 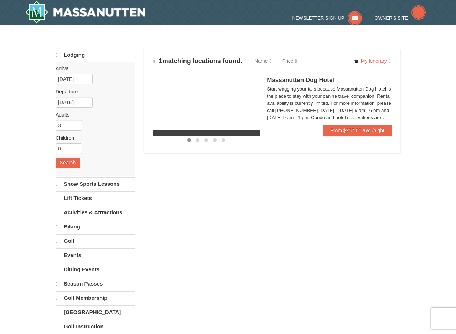 I want to click on a: Snow Sports Lessons, so click(x=95, y=184).